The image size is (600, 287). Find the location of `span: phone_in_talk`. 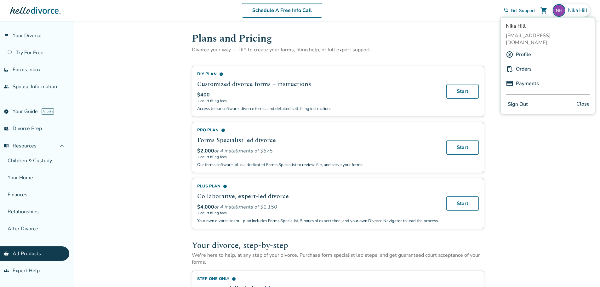

span: phone_in_talk is located at coordinates (506, 10).